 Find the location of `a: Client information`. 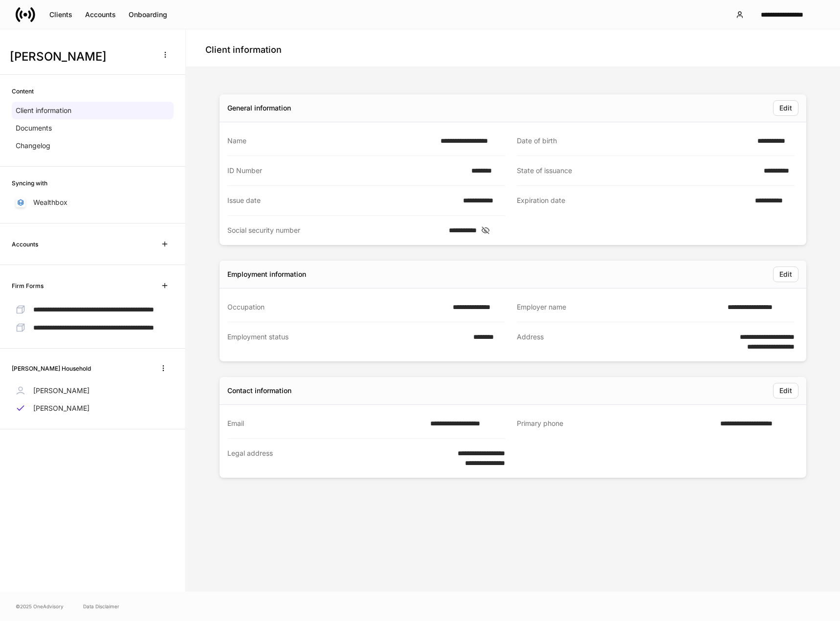

a: Client information is located at coordinates (93, 111).